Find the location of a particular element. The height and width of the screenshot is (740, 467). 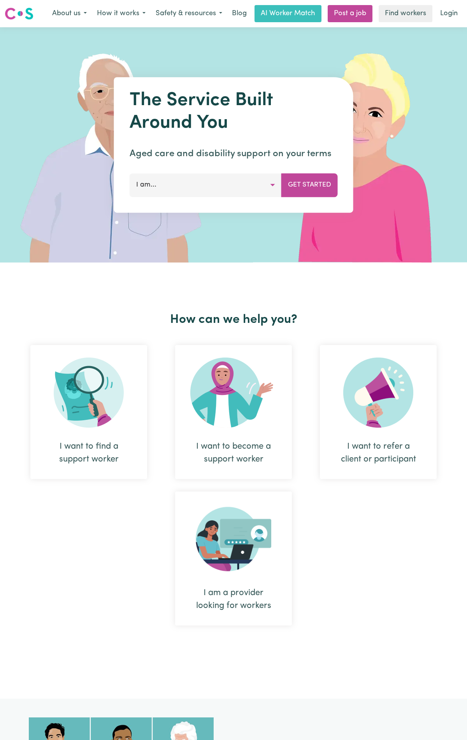

p: Aged care and disability support on your terms is located at coordinates (234, 154).